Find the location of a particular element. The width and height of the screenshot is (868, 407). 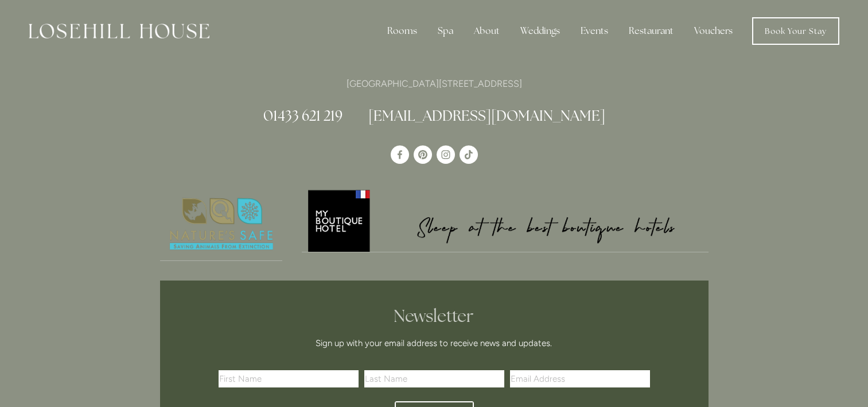

a: Instagram is located at coordinates (446, 155).